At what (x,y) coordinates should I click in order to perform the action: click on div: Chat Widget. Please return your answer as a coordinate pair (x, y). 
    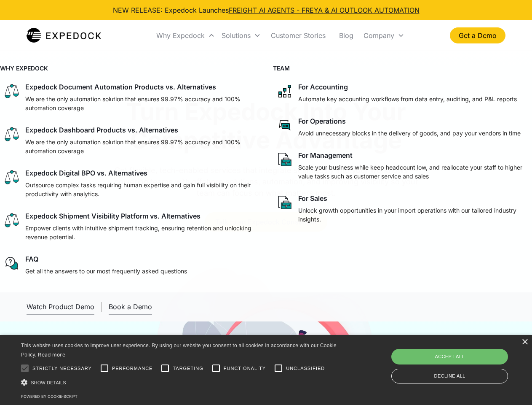
    Looking at the image, I should click on (462, 359).